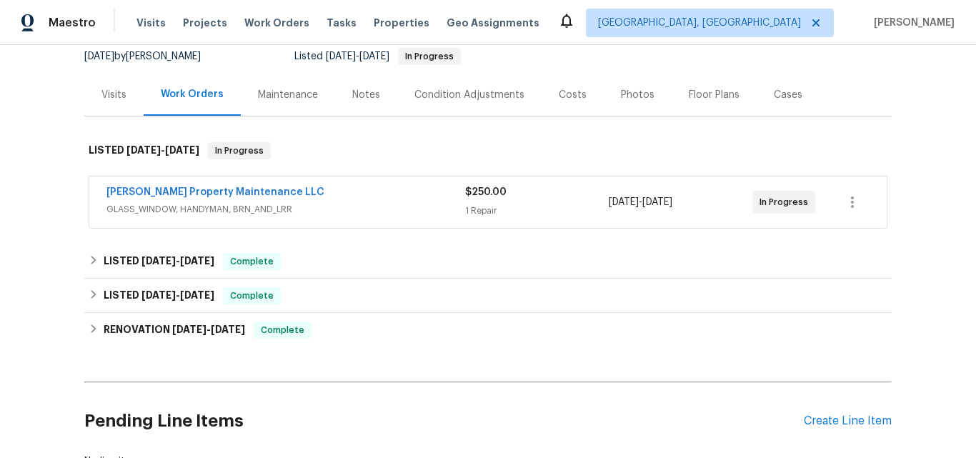 Image resolution: width=976 pixels, height=458 pixels. What do you see at coordinates (151, 23) in the screenshot?
I see `span: Visits` at bounding box center [151, 23].